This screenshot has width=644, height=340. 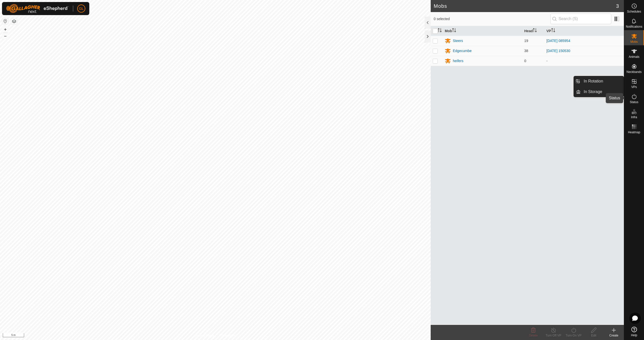 What do you see at coordinates (602, 92) in the screenshot?
I see `a: In Storage` at bounding box center [602, 92].